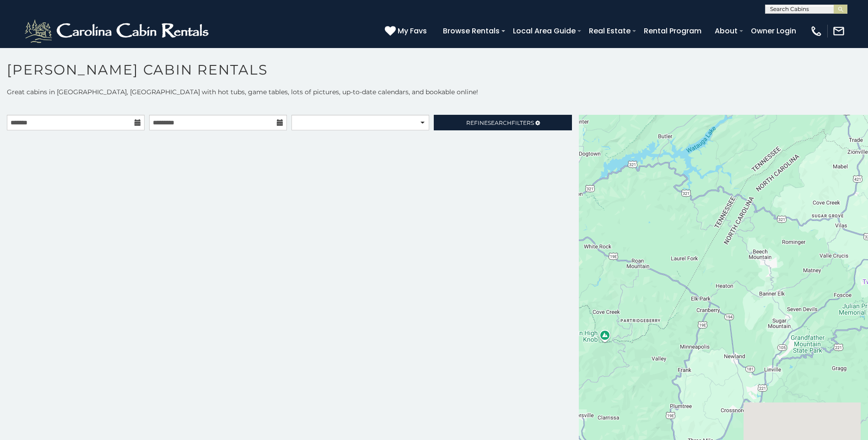  What do you see at coordinates (117, 31) in the screenshot?
I see `img: White-1-2.png` at bounding box center [117, 31].